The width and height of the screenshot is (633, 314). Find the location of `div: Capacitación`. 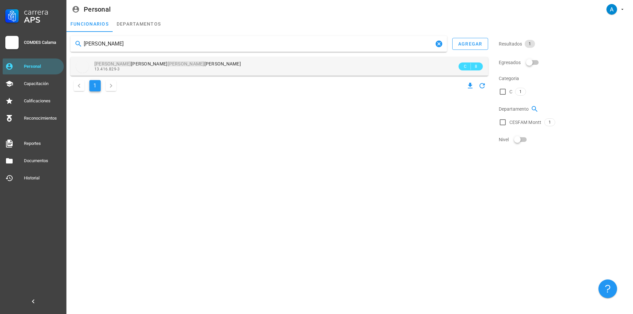

div: Capacitación is located at coordinates (43, 84).